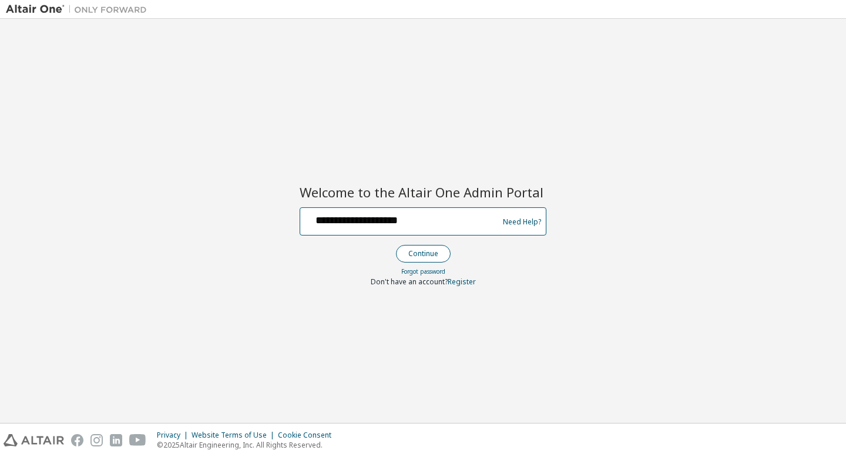 This screenshot has width=846, height=457. I want to click on span: Don't have an account?, so click(409, 281).